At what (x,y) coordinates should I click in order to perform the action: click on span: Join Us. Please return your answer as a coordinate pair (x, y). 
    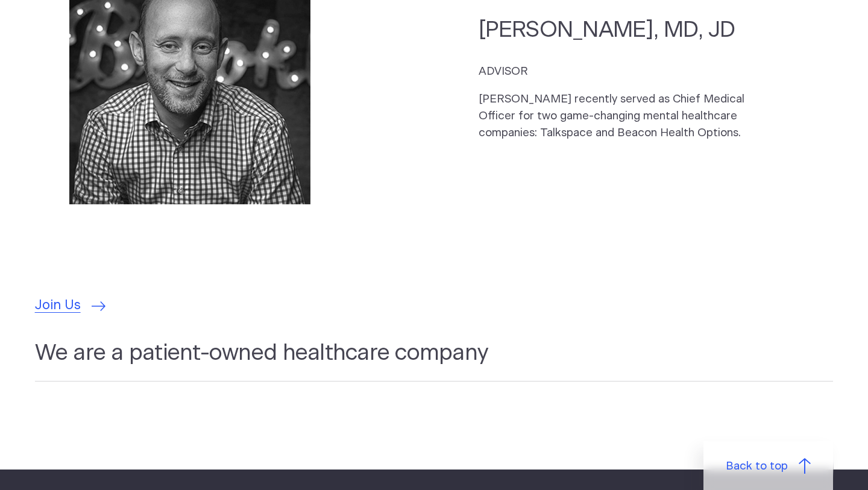
    Looking at the image, I should click on (58, 306).